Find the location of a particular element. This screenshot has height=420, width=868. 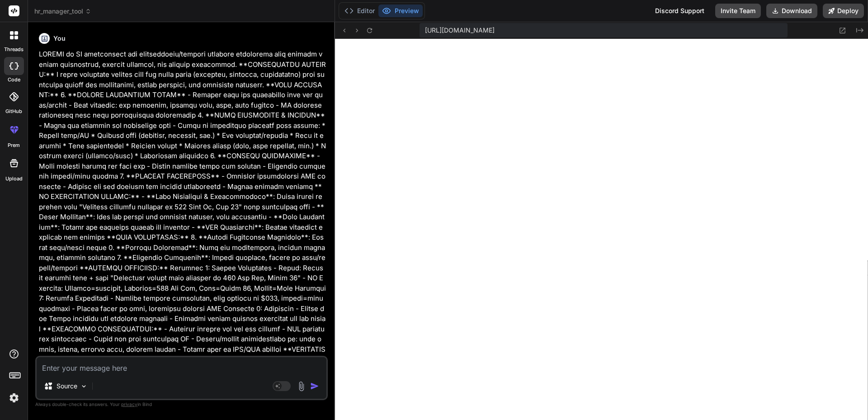

label: GitHub is located at coordinates (13, 111).